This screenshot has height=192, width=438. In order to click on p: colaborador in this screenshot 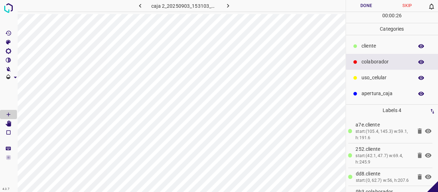, I will do `click(386, 62)`.